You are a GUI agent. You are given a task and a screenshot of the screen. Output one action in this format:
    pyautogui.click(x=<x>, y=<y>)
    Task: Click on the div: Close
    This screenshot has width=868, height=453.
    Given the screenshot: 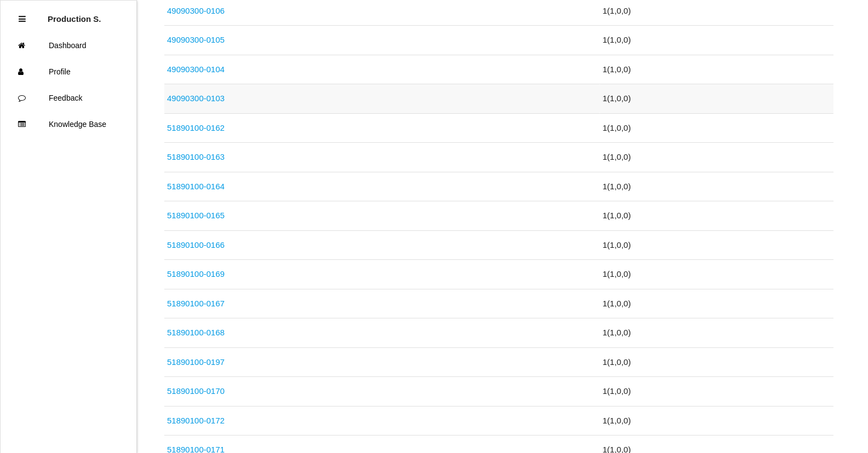 What is the action you would take?
    pyautogui.click(x=22, y=19)
    